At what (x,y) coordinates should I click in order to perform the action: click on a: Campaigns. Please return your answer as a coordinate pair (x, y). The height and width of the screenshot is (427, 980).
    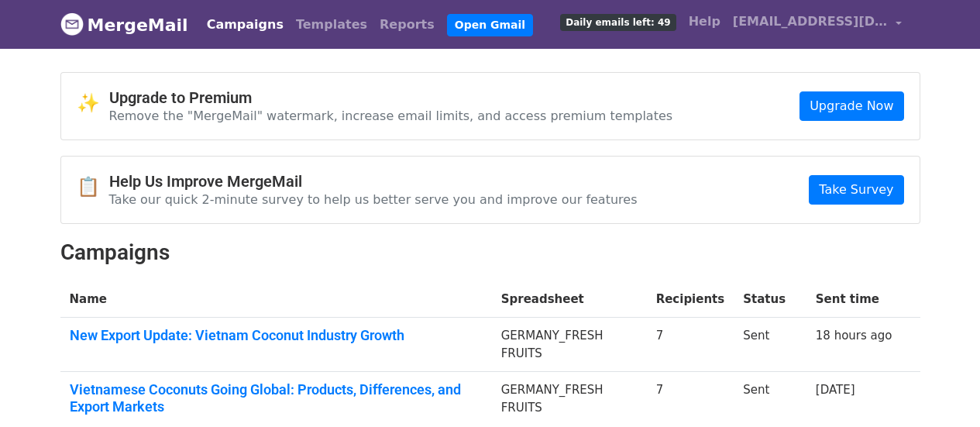
    Looking at the image, I should click on (245, 25).